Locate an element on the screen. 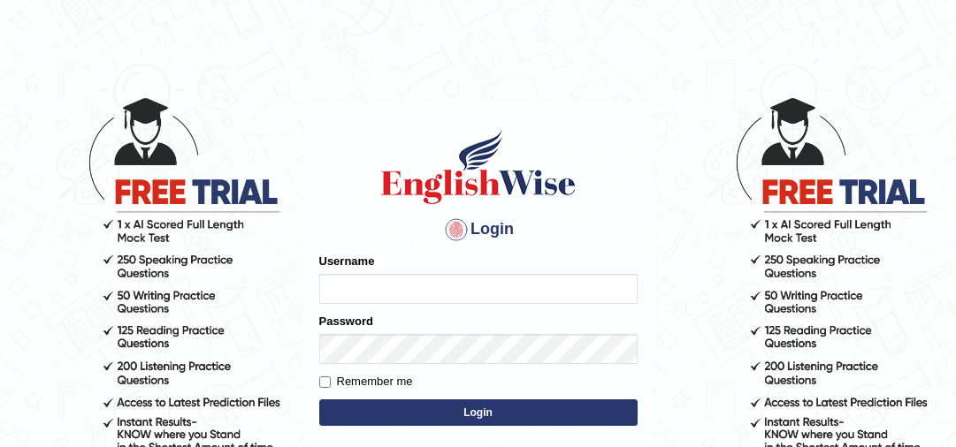 The image size is (956, 447). input: Remember me is located at coordinates (324, 382).